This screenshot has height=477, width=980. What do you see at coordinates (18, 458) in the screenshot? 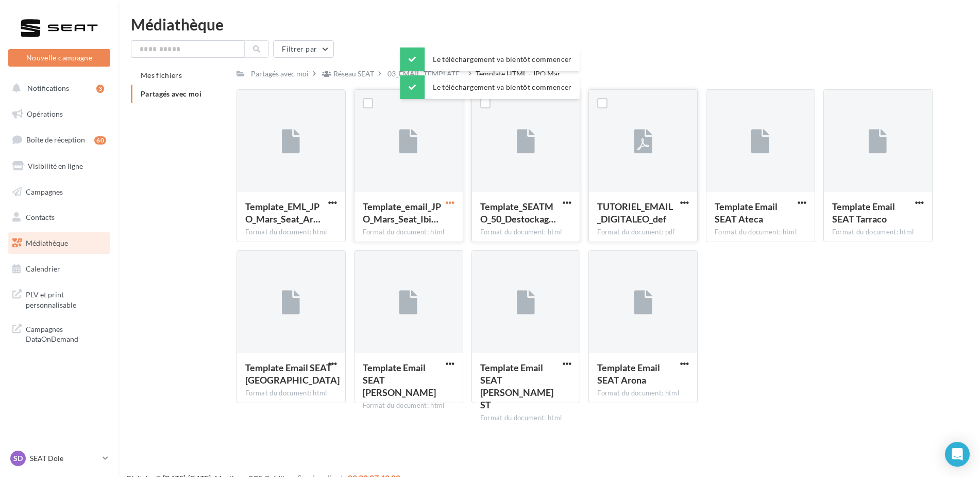
I see `span: SD` at bounding box center [18, 458].